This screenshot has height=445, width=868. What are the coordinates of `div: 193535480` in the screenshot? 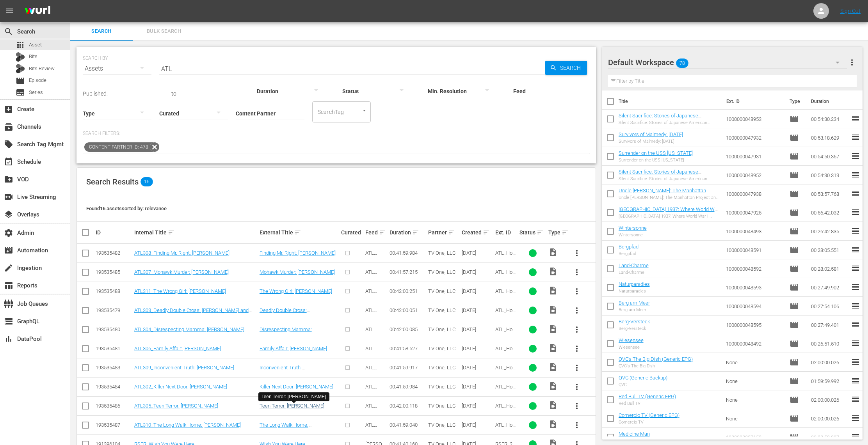 It's located at (113, 329).